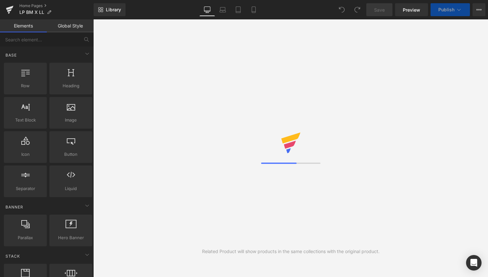 The width and height of the screenshot is (488, 277). Describe the element at coordinates (412, 10) in the screenshot. I see `a: Preview` at that location.